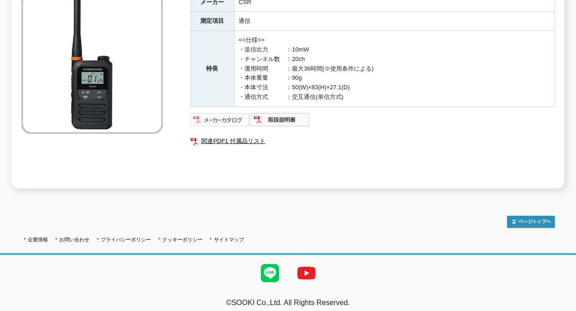 Image resolution: width=576 pixels, height=311 pixels. Describe the element at coordinates (212, 69) in the screenshot. I see `th: 特長` at that location.